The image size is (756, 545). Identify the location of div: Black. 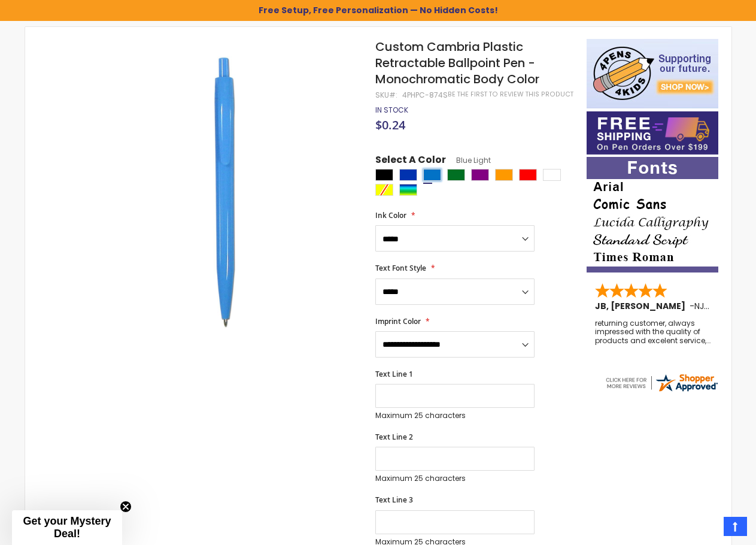
(385, 175).